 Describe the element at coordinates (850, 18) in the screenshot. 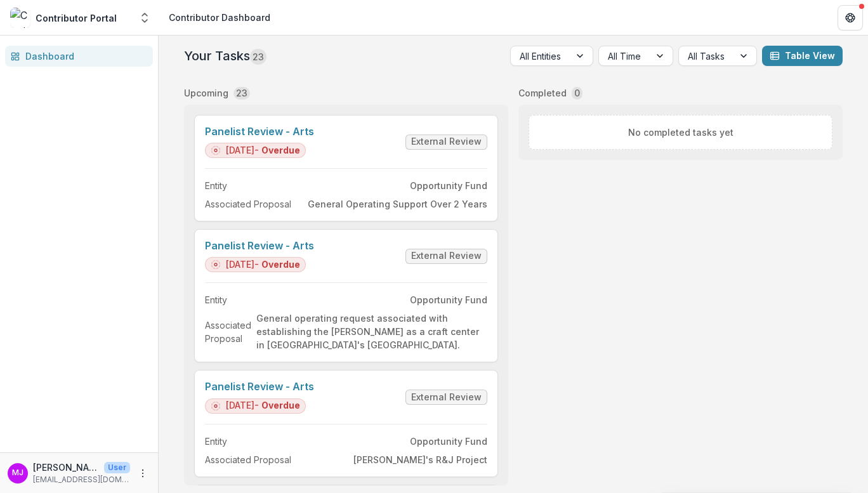

I see `button: Get Help` at that location.